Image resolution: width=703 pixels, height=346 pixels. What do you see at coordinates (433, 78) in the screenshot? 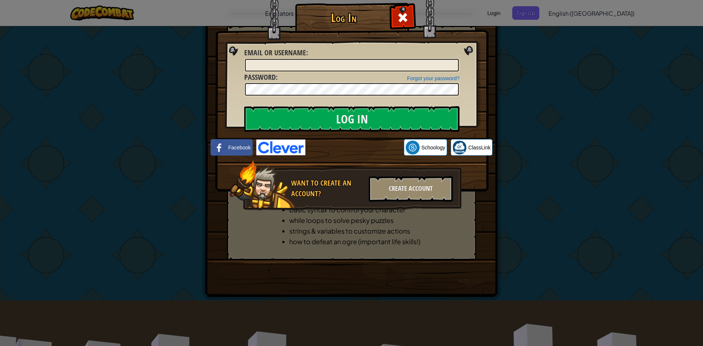
I see `a: Forgot your password?` at bounding box center [433, 78].